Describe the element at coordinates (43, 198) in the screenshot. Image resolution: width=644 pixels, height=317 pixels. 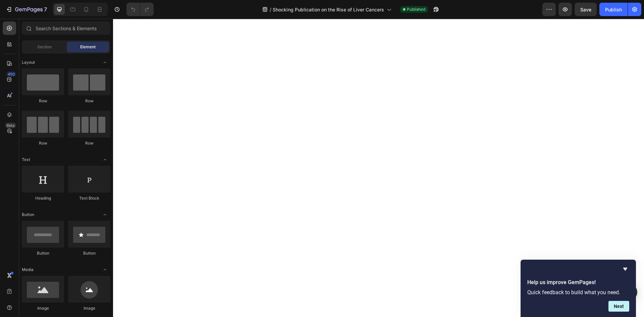
I see `div: Heading` at that location.